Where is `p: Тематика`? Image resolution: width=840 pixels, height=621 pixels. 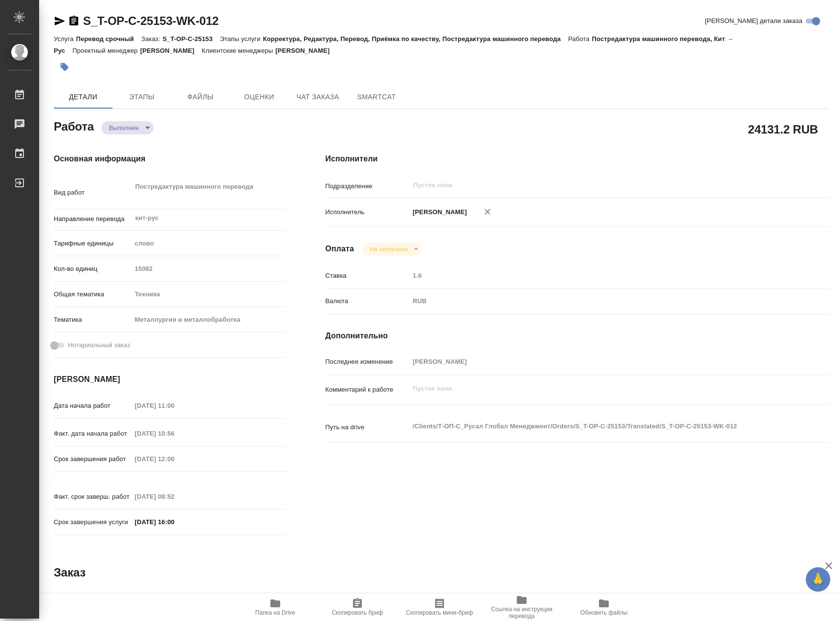
p: Тематика is located at coordinates (92, 320).